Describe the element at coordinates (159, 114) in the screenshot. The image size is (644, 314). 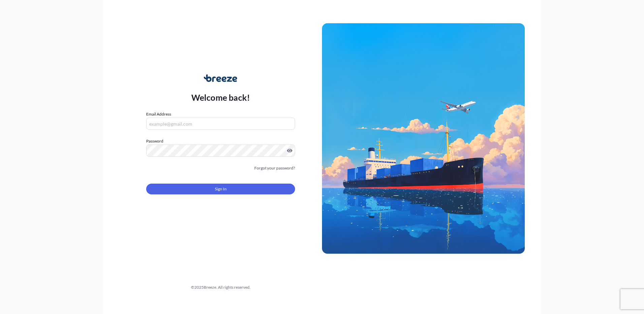
I see `label: Email Address` at that location.